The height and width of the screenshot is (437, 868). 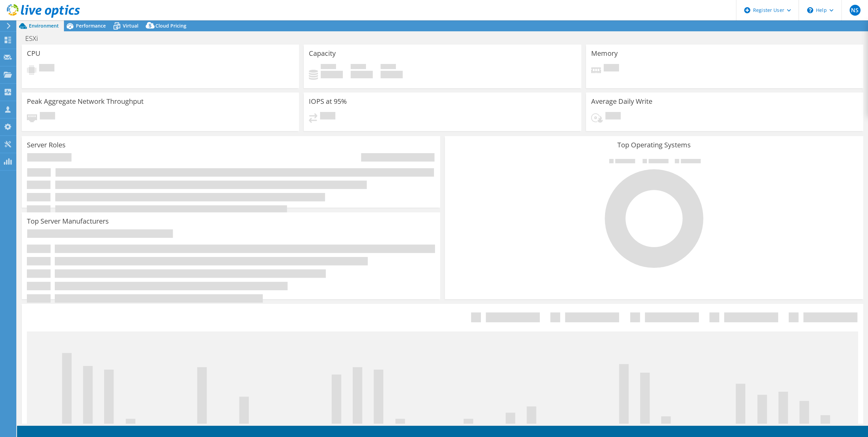 I want to click on h3: Memory, so click(x=605, y=53).